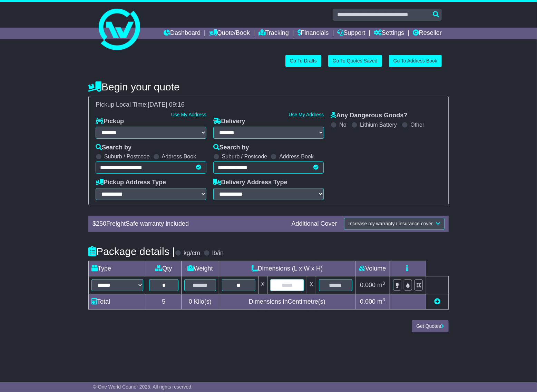  What do you see at coordinates (304, 61) in the screenshot?
I see `a: Go To Drafts` at bounding box center [304, 61].